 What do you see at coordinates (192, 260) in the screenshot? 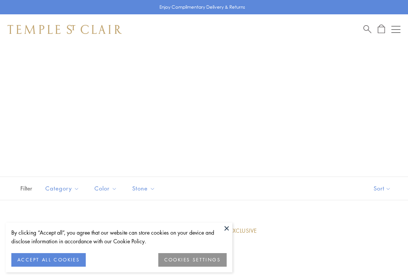
I see `button: COOKIES SETTINGS` at bounding box center [192, 260].